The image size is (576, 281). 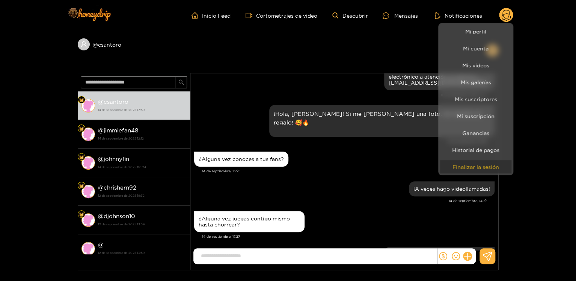 I want to click on font: Mis galerías, so click(x=476, y=82).